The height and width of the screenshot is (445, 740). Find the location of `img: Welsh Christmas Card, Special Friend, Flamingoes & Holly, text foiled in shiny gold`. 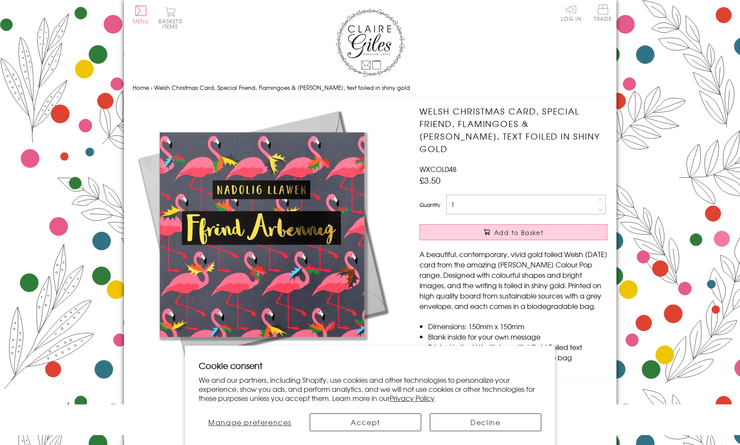

img: Welsh Christmas Card, Special Friend, Flamingoes & Holly, text foiled in shiny gold is located at coordinates (262, 235).